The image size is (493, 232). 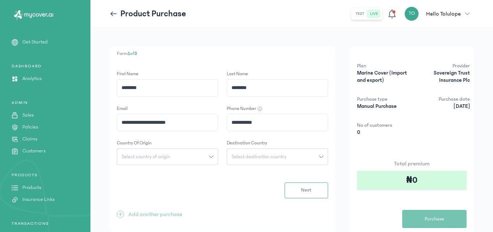 What do you see at coordinates (443, 14) in the screenshot?
I see `p: Hello Tolulope` at bounding box center [443, 14].